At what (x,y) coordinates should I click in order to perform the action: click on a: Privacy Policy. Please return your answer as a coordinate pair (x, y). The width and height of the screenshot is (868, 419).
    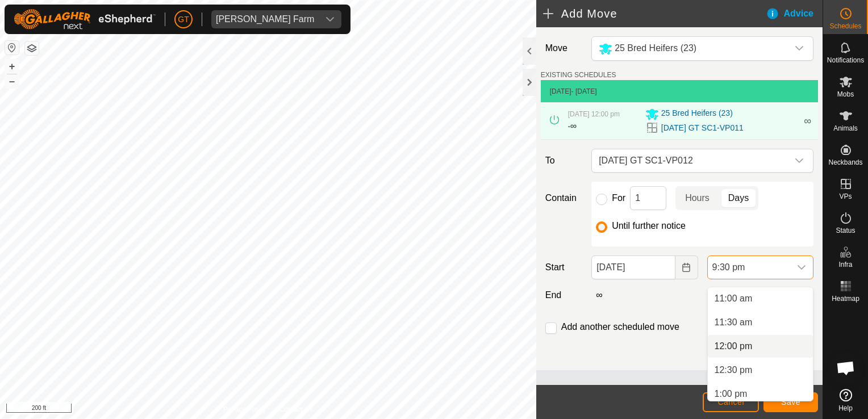
    Looking at the image, I should click on (244, 409).